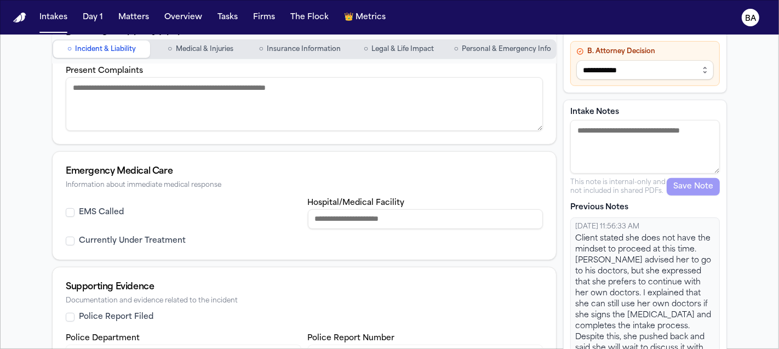 This screenshot has height=349, width=779. What do you see at coordinates (304, 171) in the screenshot?
I see `div: Emergency Medical Care` at bounding box center [304, 171].